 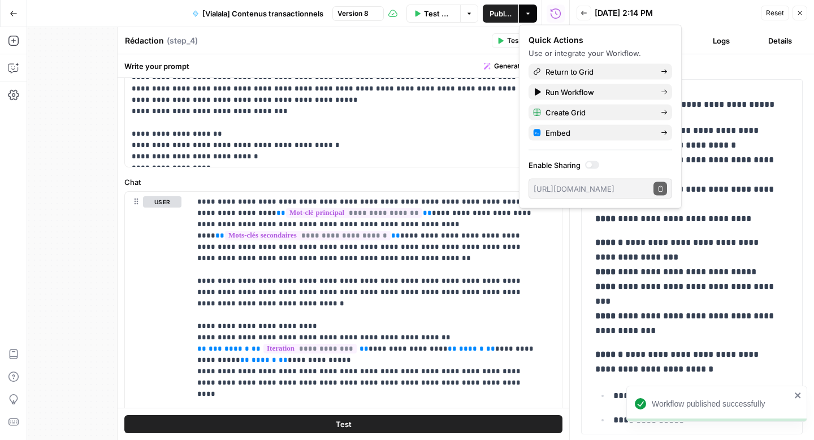 I want to click on button: Details, so click(x=780, y=41).